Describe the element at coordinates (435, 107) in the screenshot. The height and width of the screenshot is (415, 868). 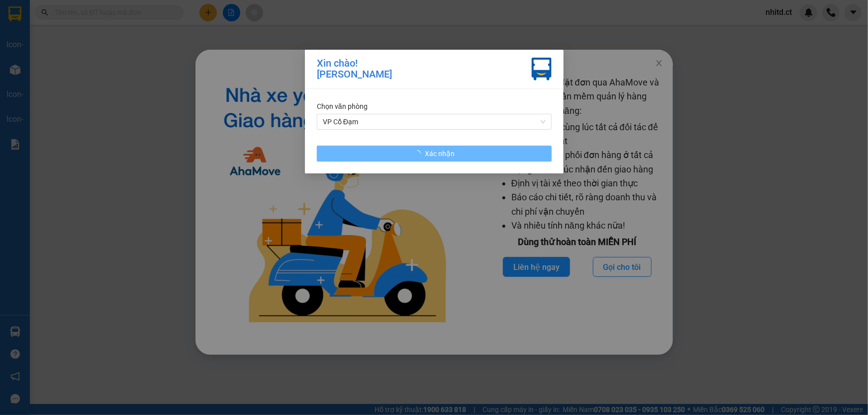
I see `div: Chọn văn phòng` at that location.